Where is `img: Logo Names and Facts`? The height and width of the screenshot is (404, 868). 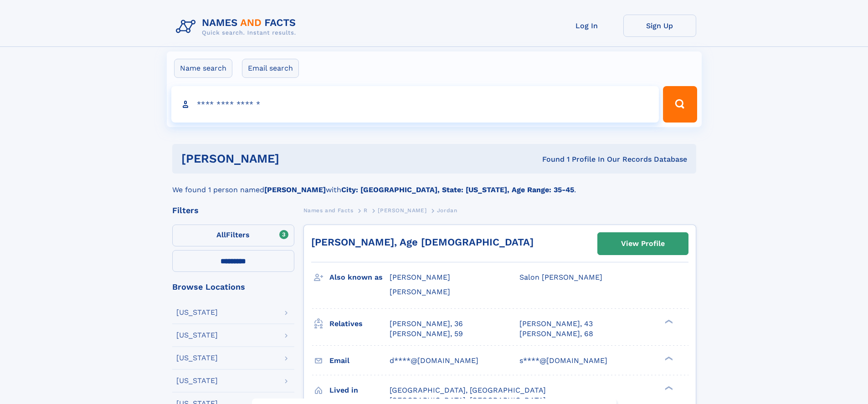
img: Logo Names and Facts is located at coordinates (238, 27).